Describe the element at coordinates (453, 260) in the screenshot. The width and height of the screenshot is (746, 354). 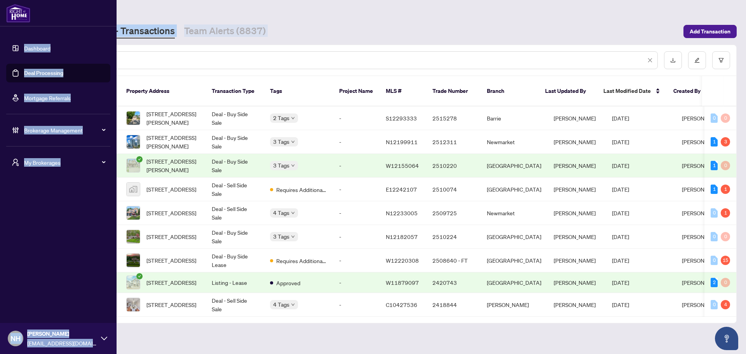
I see `td: 2508640 - FT` at that location.